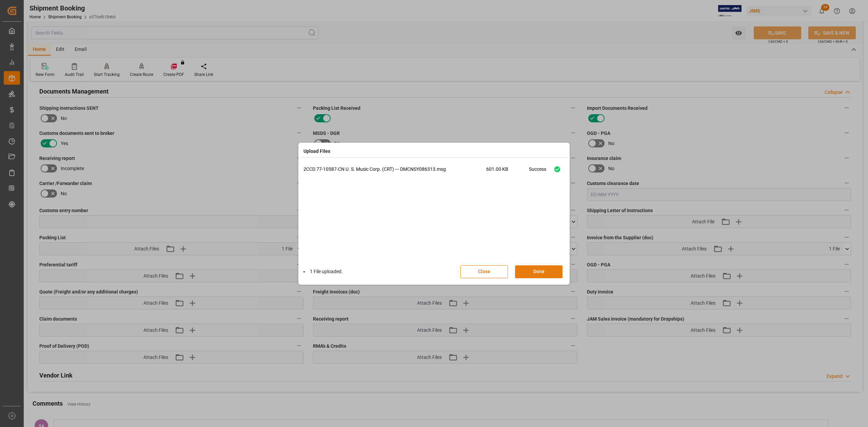 This screenshot has height=427, width=868. Describe the element at coordinates (538, 171) in the screenshot. I see `div: Success` at that location.